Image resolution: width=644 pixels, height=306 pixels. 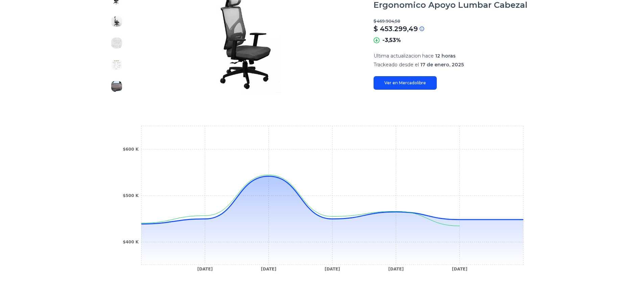 What do you see at coordinates (131, 242) in the screenshot?
I see `tspan: $400 K` at bounding box center [131, 242].